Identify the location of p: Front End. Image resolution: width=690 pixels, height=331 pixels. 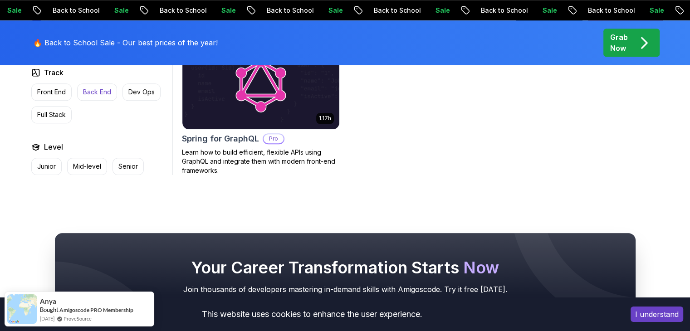
(51, 92).